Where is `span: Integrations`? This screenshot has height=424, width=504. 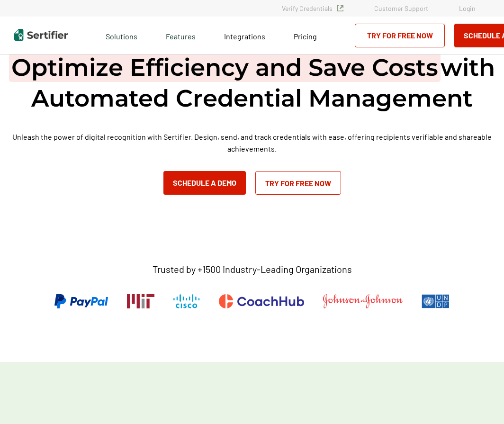
span: Integrations is located at coordinates (244, 36).